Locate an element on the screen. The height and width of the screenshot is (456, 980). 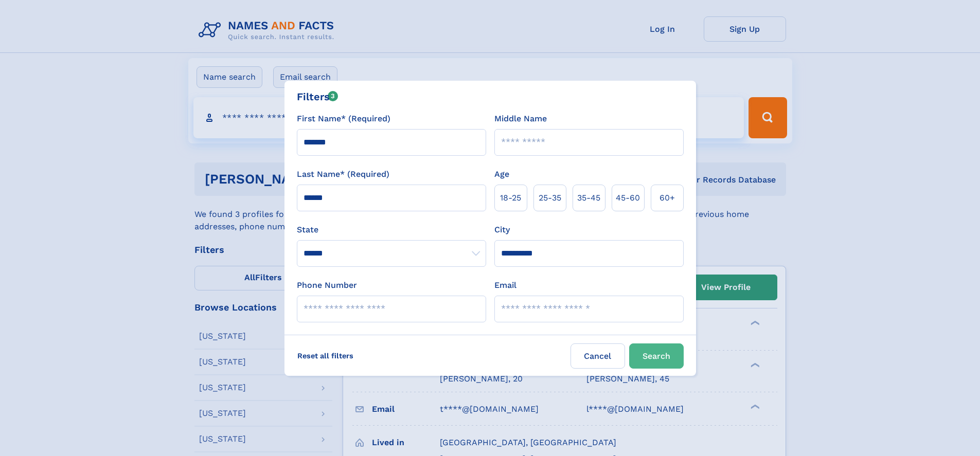
label: State is located at coordinates (392, 230).